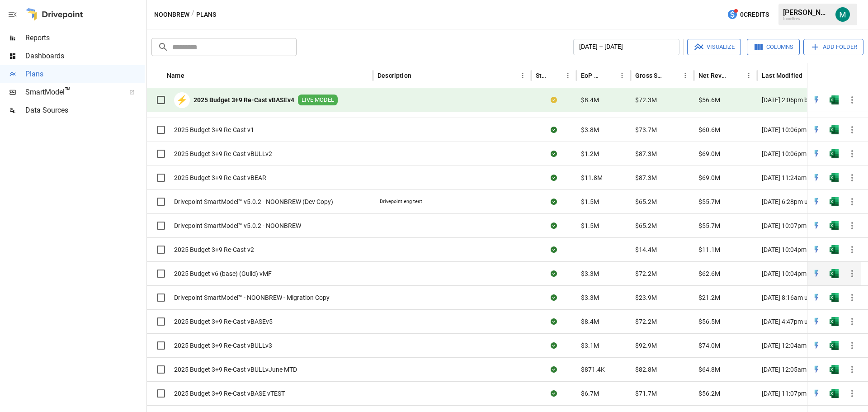  I want to click on span: $73.7M, so click(646, 130).